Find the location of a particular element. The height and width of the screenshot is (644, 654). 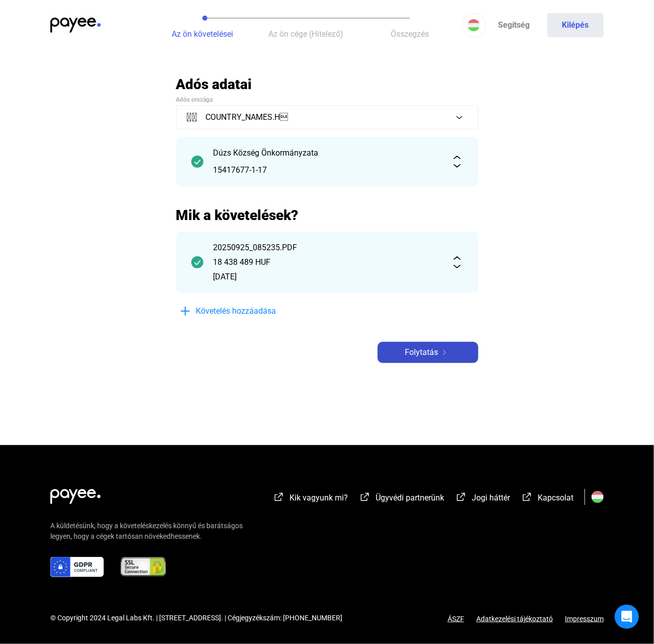

a: Impresszum is located at coordinates (584, 619).